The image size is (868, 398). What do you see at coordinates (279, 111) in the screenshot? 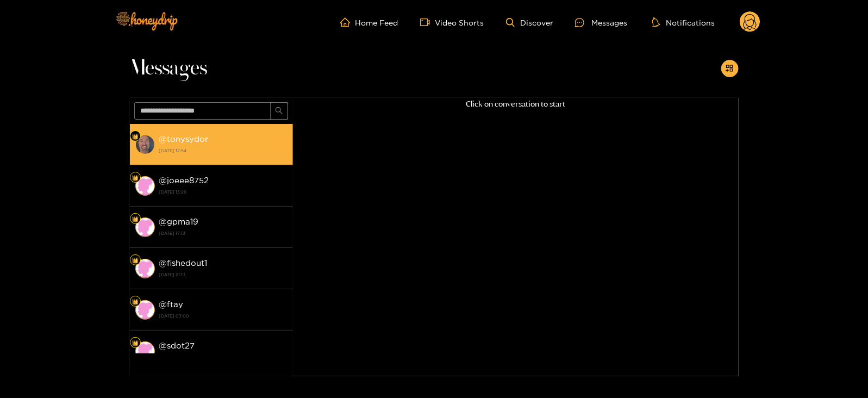
I see `span: search` at bounding box center [279, 111].